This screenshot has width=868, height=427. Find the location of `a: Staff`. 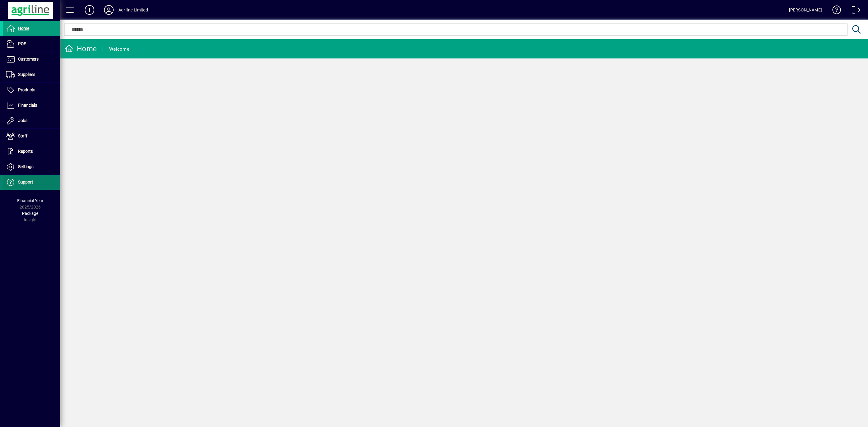

a: Staff is located at coordinates (32, 136).